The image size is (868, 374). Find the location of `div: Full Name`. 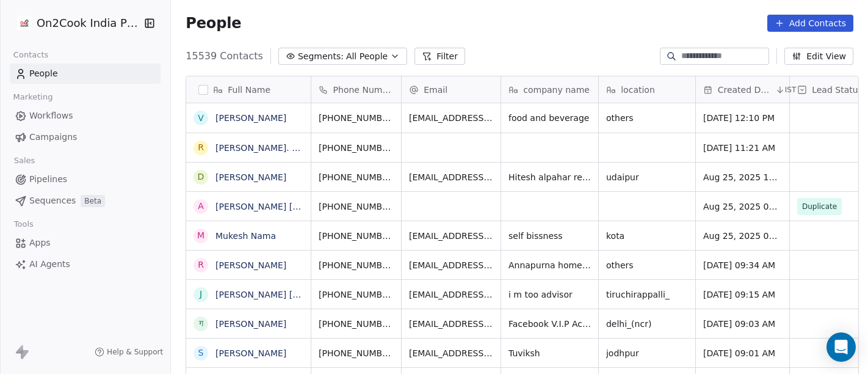

div: Full Name is located at coordinates (248, 89).